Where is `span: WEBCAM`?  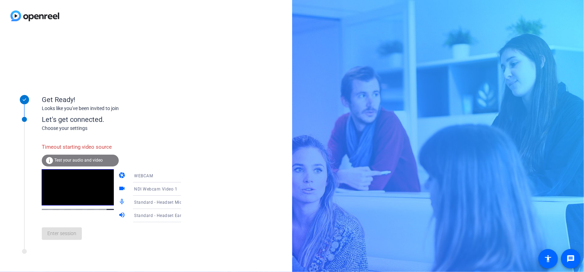
span: WEBCAM is located at coordinates (144, 176).